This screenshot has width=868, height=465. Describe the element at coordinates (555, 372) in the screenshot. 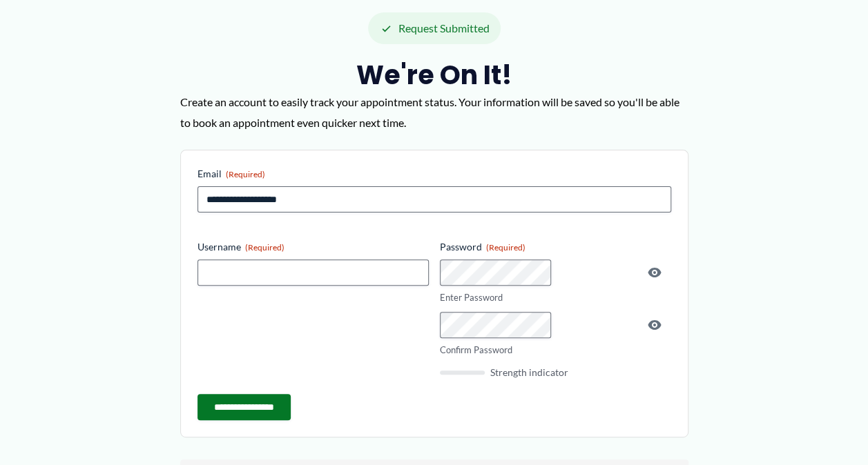

I see `div: Strength indicator` at that location.